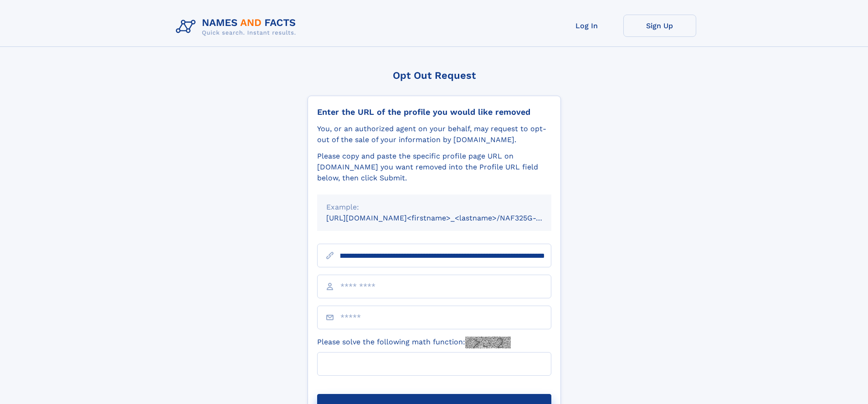  What do you see at coordinates (587, 25) in the screenshot?
I see `a: Log In` at bounding box center [587, 25].